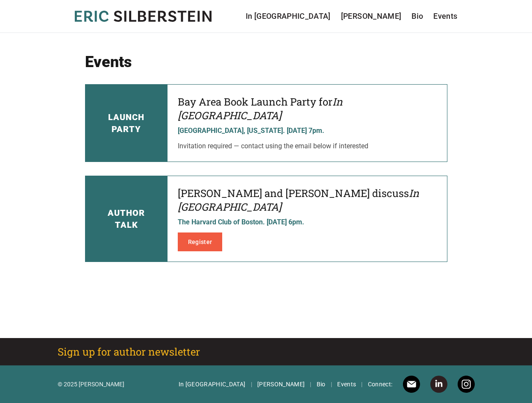 Image resolution: width=532 pixels, height=403 pixels. What do you see at coordinates (200, 242) in the screenshot?
I see `a: Register` at bounding box center [200, 242].